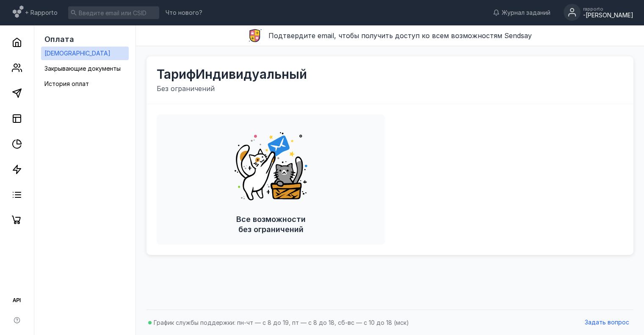 Image resolution: width=644 pixels, height=335 pixels. What do you see at coordinates (114, 13) in the screenshot?
I see `input: Введите email или CSID` at bounding box center [114, 13].